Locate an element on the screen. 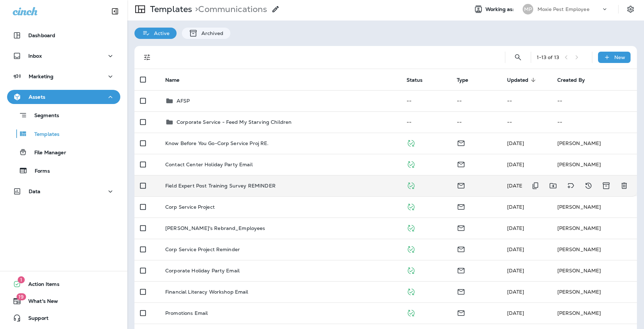  span: Type is located at coordinates (467, 80).